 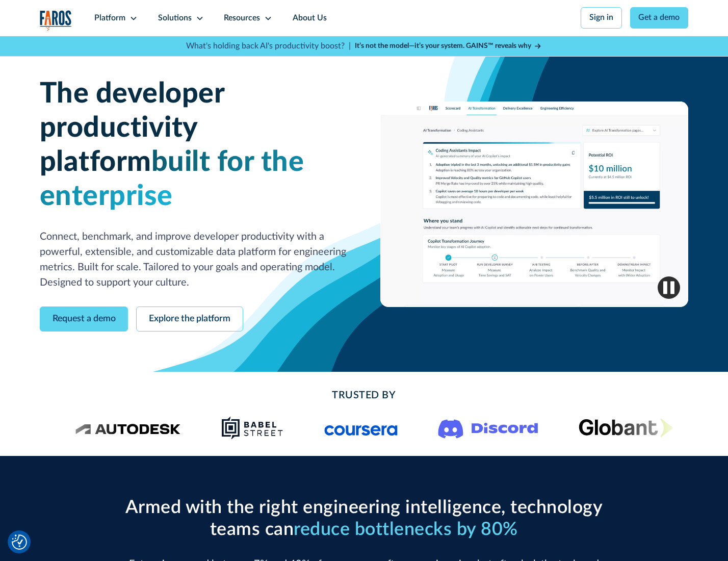 I want to click on img: Pause video, so click(x=669, y=288).